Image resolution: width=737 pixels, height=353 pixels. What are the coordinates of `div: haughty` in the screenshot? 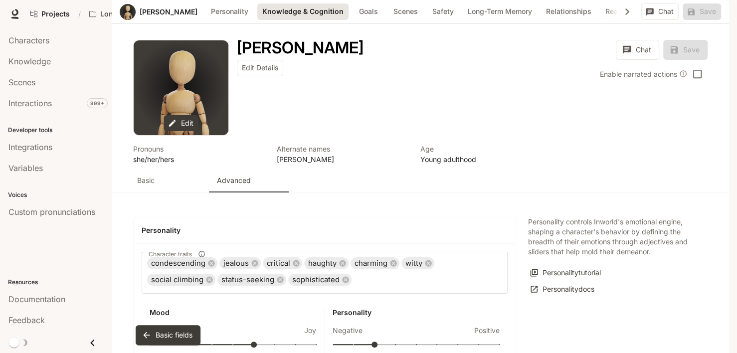 It's located at (326, 263).